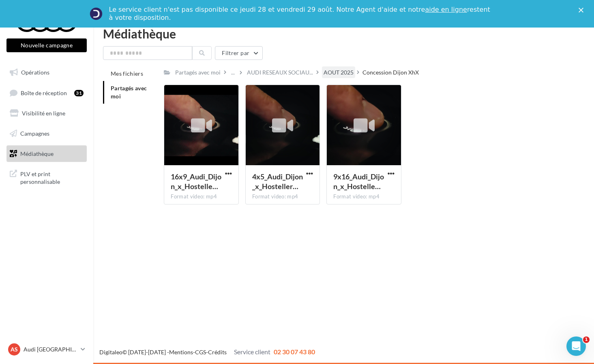 Image resolution: width=594 pixels, height=364 pixels. Describe the element at coordinates (295, 351) in the screenshot. I see `span: 02 30 07 43 80` at that location.